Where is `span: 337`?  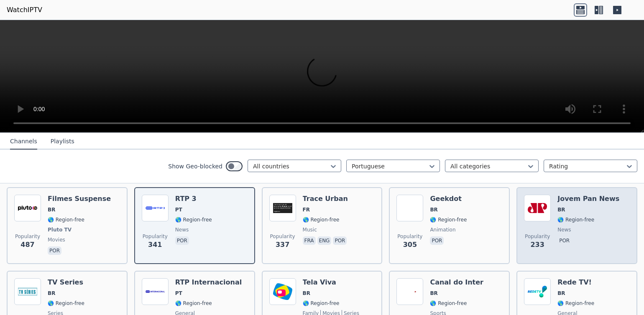 span: 337 is located at coordinates (282, 244).